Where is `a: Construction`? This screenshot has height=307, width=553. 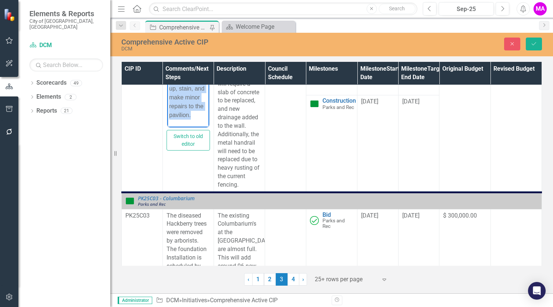
a: Construction is located at coordinates (339, 101).